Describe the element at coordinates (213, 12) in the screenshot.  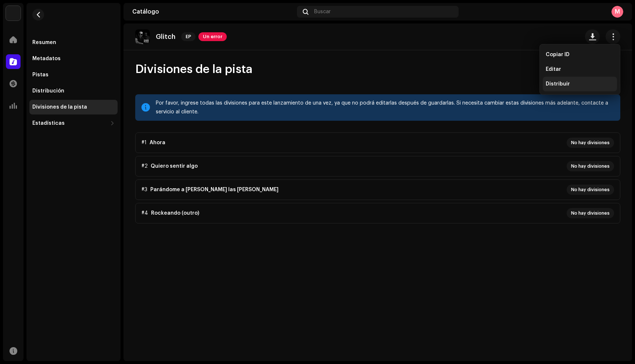
I see `div: Catálogo` at that location.